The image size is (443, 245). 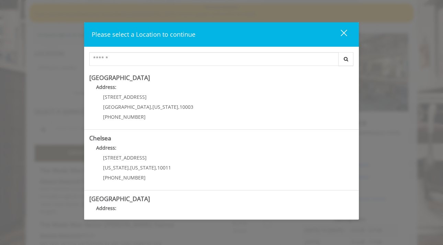 What do you see at coordinates (144, 34) in the screenshot?
I see `span: Please select a Location to continue` at bounding box center [144, 34].